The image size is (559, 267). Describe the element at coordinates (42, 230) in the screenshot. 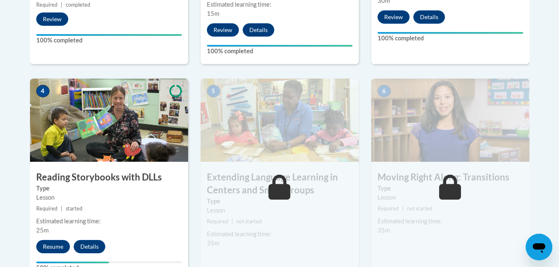

I see `span: 25m` at that location.